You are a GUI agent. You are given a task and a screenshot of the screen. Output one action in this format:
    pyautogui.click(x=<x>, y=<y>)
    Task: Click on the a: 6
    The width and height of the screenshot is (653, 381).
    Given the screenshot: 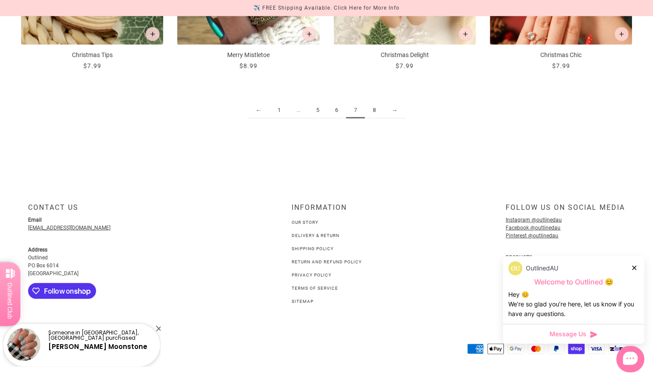 What is the action you would take?
    pyautogui.click(x=336, y=110)
    